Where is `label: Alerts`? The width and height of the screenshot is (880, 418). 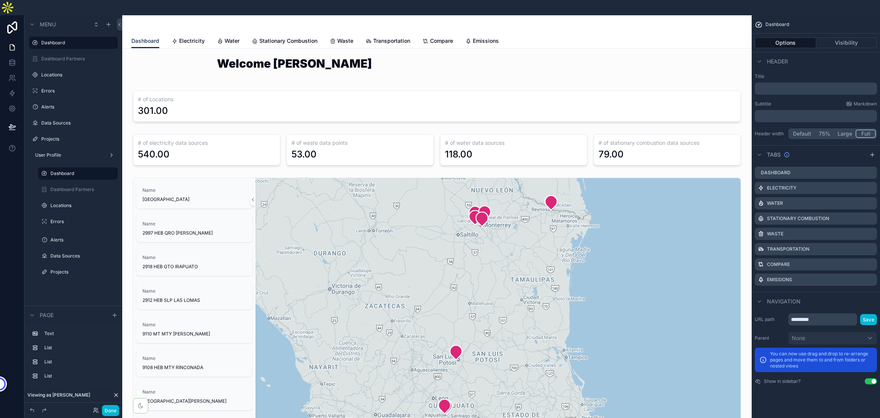 label: Alerts is located at coordinates (83, 240).